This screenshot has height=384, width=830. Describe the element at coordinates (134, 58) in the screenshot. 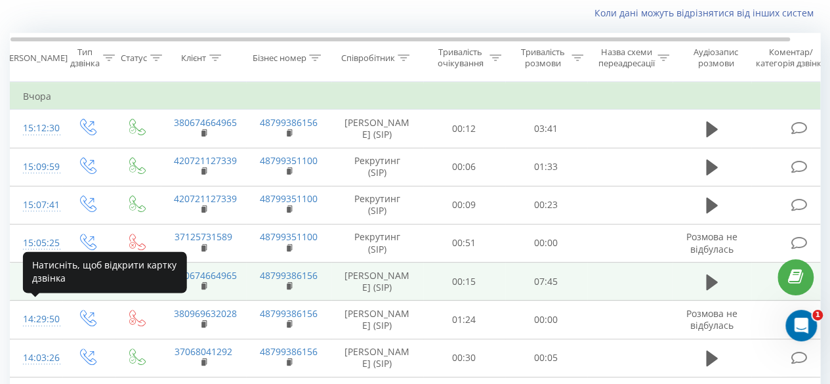

I see `div: Статус` at that location.